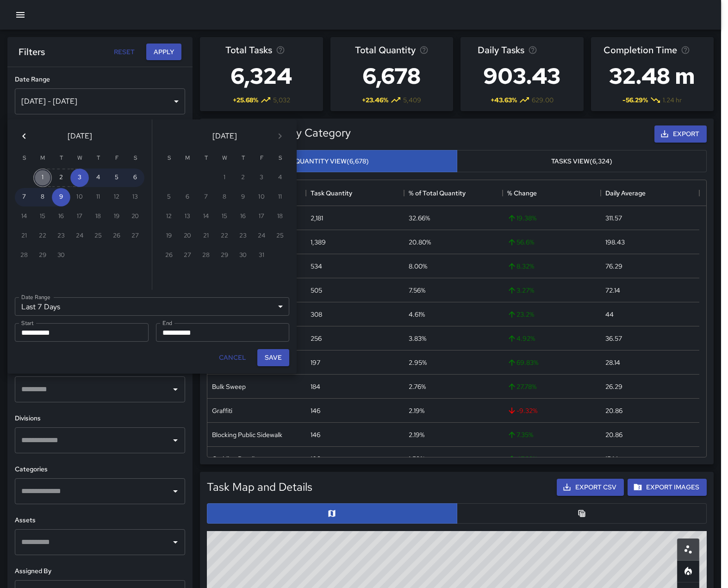  What do you see at coordinates (61, 197) in the screenshot?
I see `button: 9` at bounding box center [61, 197].